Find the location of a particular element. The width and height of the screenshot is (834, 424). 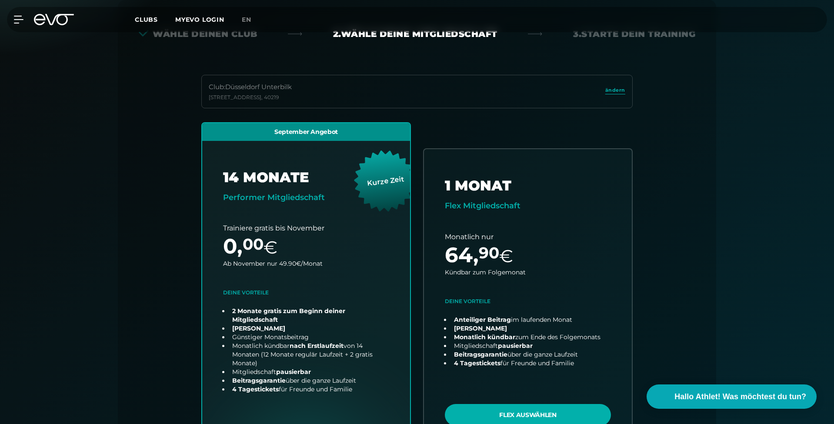

a: Clubs is located at coordinates (155, 19).